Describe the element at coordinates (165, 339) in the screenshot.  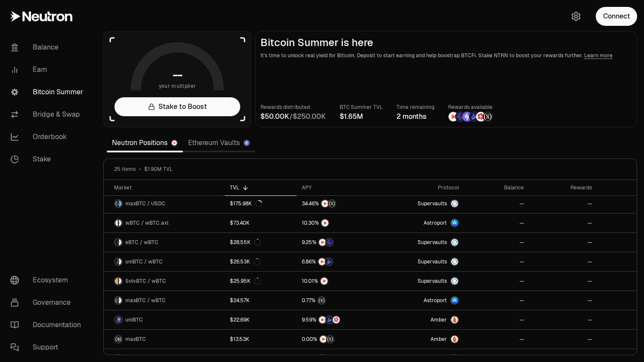
I see `a: maxBTC LogomaxBTC` at that location.